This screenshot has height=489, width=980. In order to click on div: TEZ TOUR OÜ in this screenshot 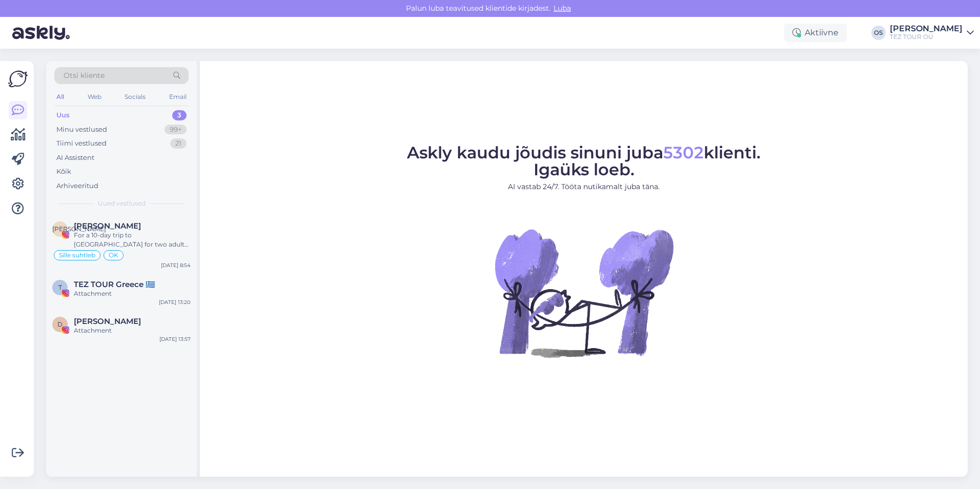, I will do `click(926, 37)`.